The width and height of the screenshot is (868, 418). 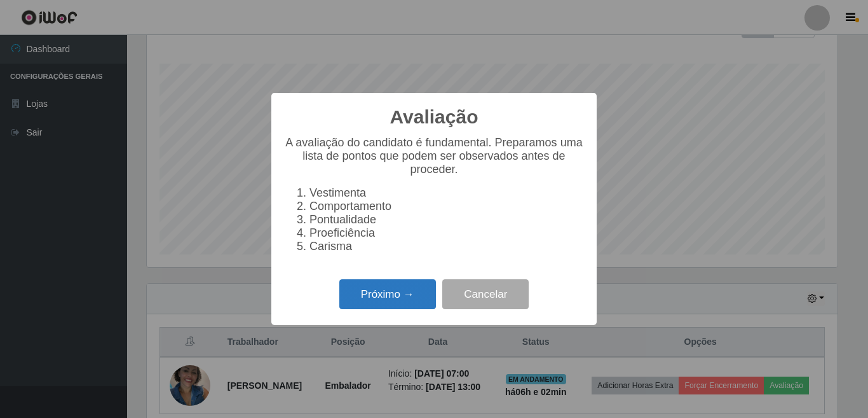 I want to click on button: Cancelar, so click(x=486, y=294).